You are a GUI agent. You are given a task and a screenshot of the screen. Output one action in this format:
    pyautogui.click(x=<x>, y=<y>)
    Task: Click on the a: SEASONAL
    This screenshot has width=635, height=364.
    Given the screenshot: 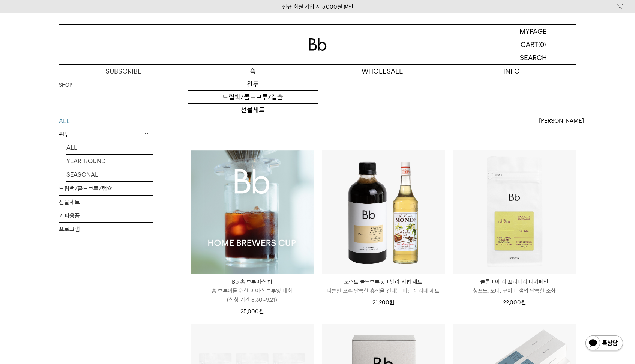 What is the action you would take?
    pyautogui.click(x=110, y=174)
    